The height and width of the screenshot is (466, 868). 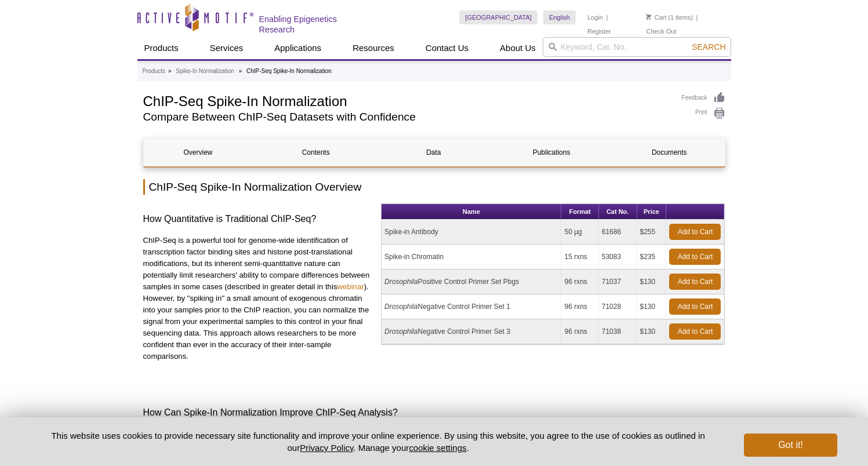 I want to click on th: Cat No., so click(x=618, y=212).